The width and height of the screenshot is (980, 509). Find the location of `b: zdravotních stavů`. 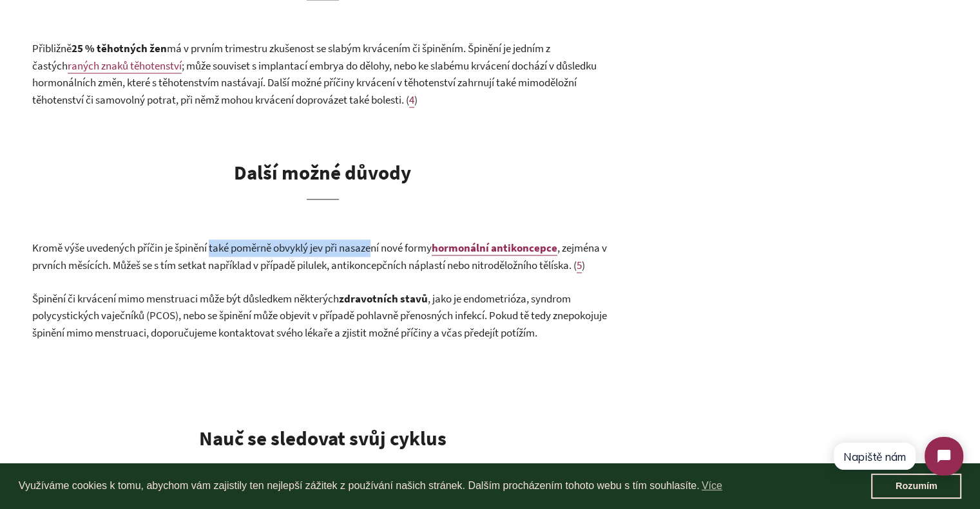

b: zdravotních stavů is located at coordinates (383, 299).